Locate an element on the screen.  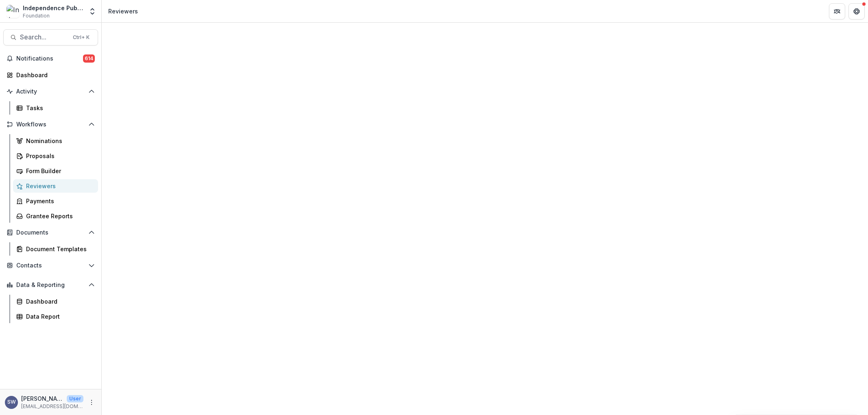
a: Form Builder is located at coordinates (56, 171).